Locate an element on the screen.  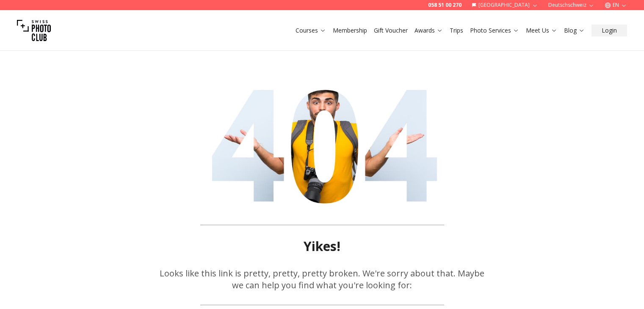
button: Blog is located at coordinates (574, 30).